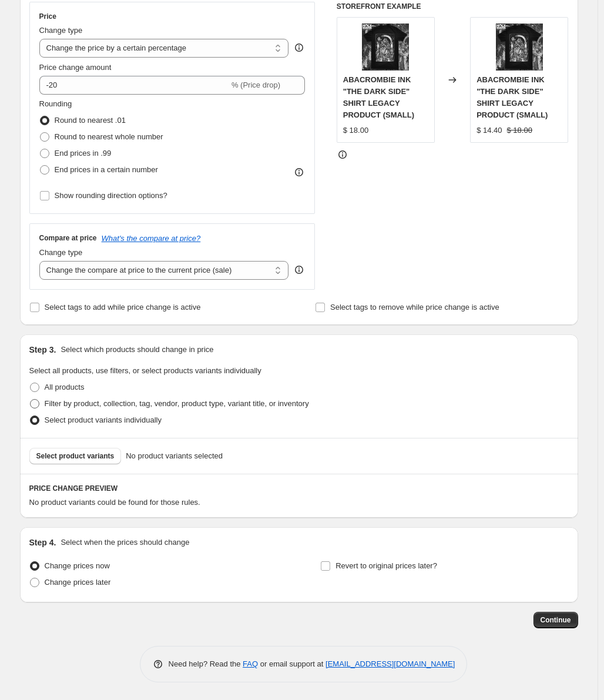 Image resolution: width=604 pixels, height=700 pixels. What do you see at coordinates (556, 620) in the screenshot?
I see `span: Continue` at bounding box center [556, 620].